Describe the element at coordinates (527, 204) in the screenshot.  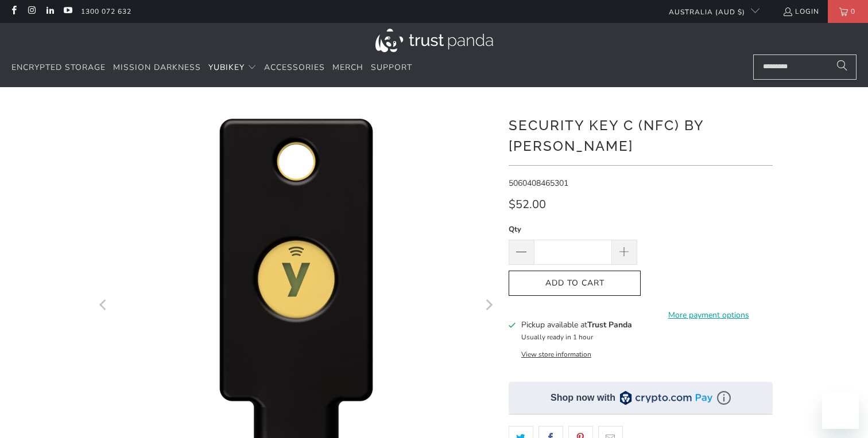
I see `span: $52.00` at that location.